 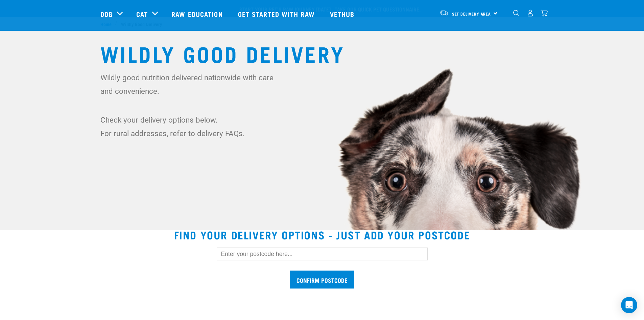 I want to click on img: van-moving.png, so click(x=444, y=13).